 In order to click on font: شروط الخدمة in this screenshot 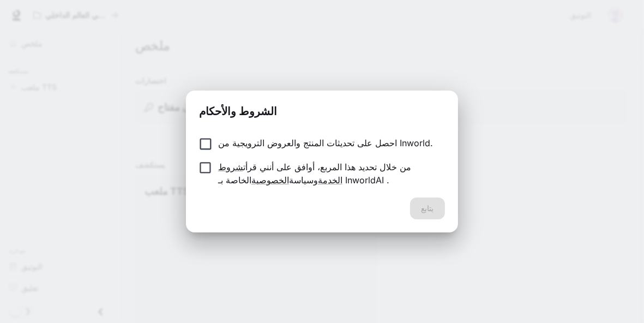, I will do `click(280, 173)`.